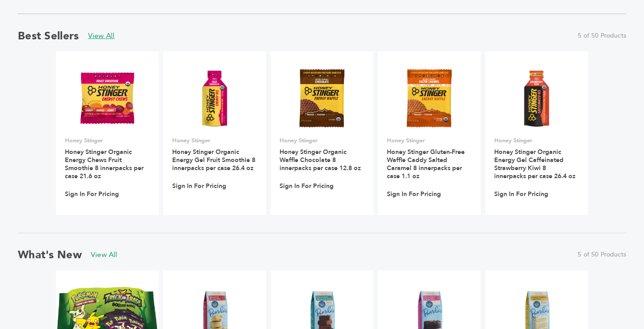 The height and width of the screenshot is (329, 644). I want to click on a: Honey Stinger Organic Energy Gel Fruit Smoothie 8 innerpacks per case 26.4 oz, so click(214, 160).